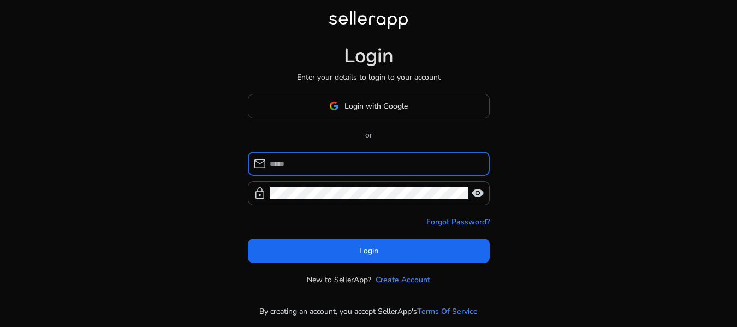 This screenshot has height=327, width=737. What do you see at coordinates (334, 106) in the screenshot?
I see `img: google-logo.svg` at bounding box center [334, 106].